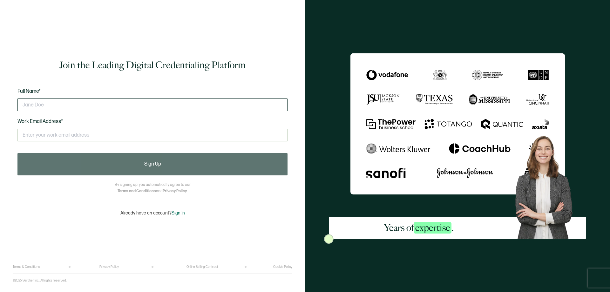 The height and width of the screenshot is (292, 610). I want to click on a: Online Selling Contract, so click(202, 267).